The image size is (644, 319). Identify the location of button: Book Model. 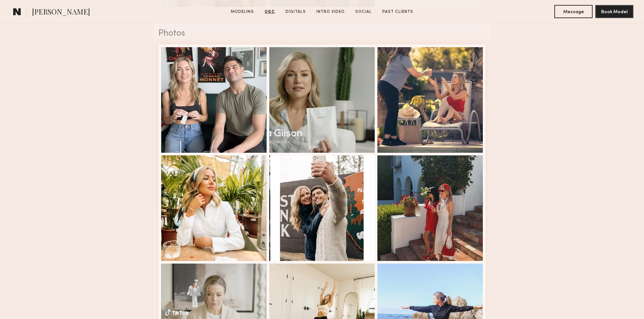
(614, 12).